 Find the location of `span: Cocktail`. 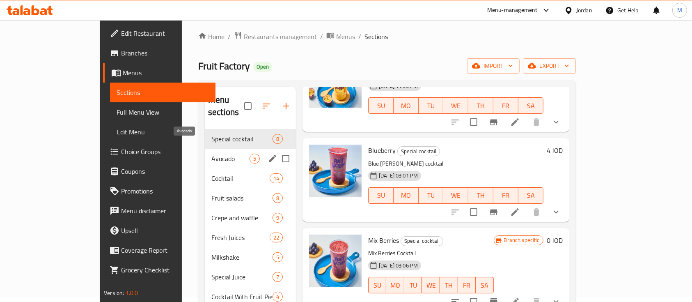

span: Cocktail is located at coordinates (241, 178).